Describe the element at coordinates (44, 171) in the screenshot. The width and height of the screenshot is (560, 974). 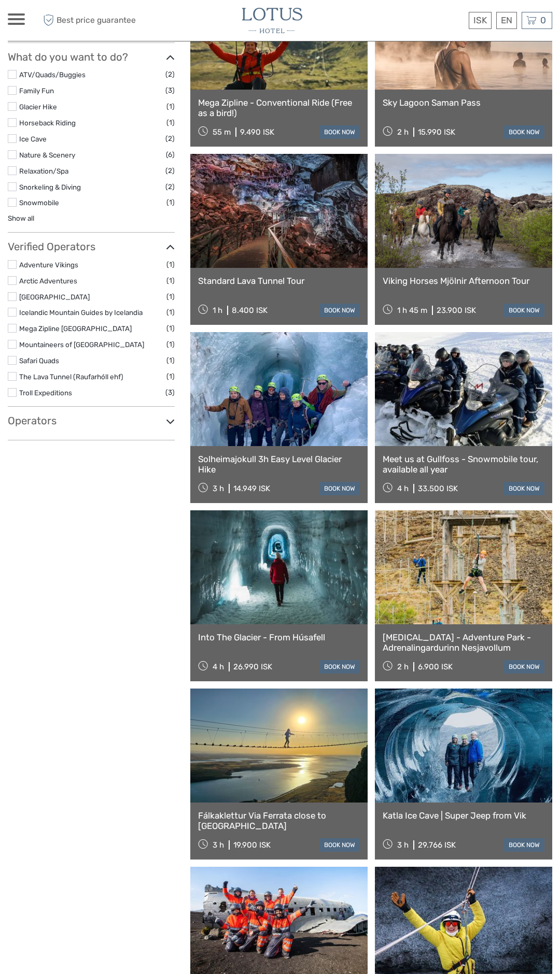
I see `a: Relaxation/Spa` at that location.